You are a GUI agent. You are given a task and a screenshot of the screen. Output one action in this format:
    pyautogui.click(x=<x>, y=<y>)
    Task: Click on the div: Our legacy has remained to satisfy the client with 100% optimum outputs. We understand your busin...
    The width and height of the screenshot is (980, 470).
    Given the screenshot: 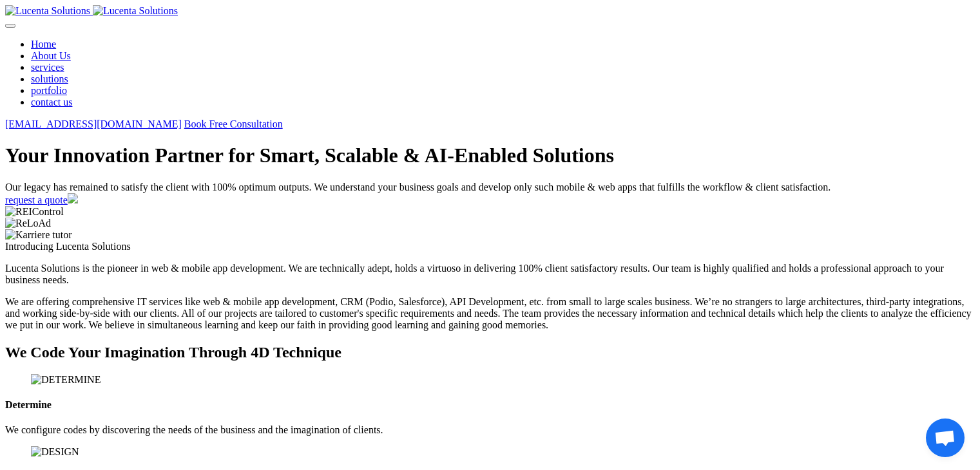 What is the action you would take?
    pyautogui.click(x=490, y=187)
    